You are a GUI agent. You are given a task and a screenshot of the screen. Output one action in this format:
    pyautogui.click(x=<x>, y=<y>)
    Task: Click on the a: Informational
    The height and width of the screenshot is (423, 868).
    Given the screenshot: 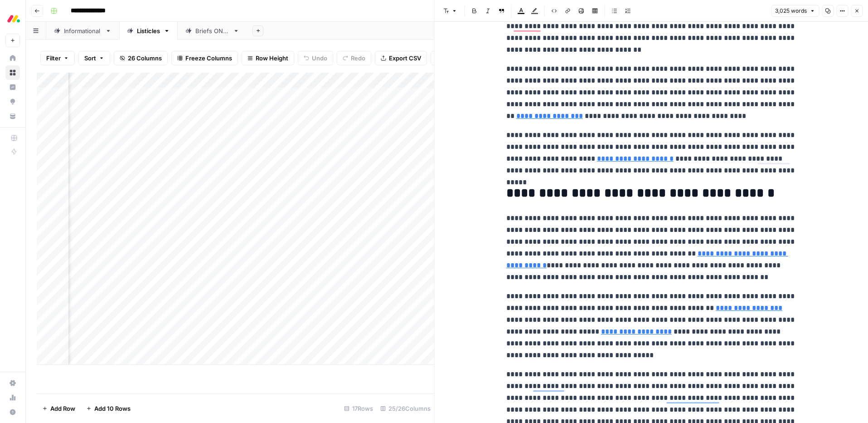 What is the action you would take?
    pyautogui.click(x=82, y=31)
    